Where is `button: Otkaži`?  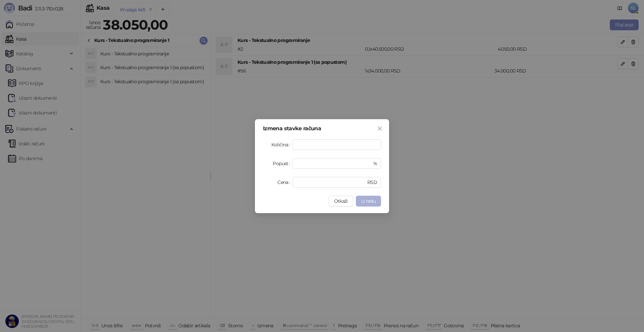
button: Otkaži is located at coordinates (341, 201).